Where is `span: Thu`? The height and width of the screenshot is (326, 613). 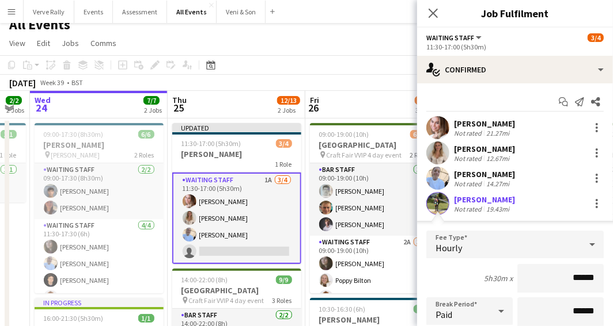 span: Thu is located at coordinates (179, 100).